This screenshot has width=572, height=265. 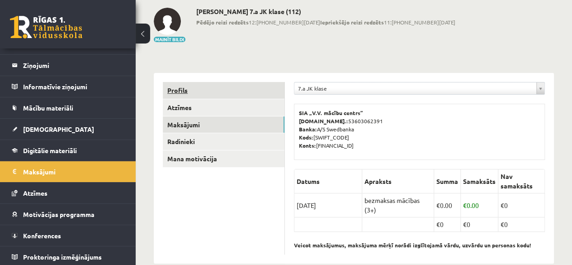 I want to click on th: Samaksāts, so click(x=479, y=181).